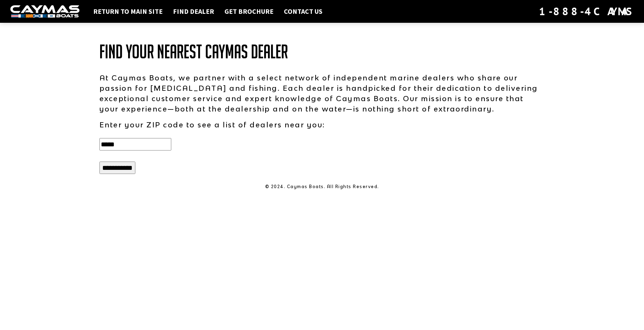 The image size is (644, 330). I want to click on a: Find Dealer, so click(193, 11).